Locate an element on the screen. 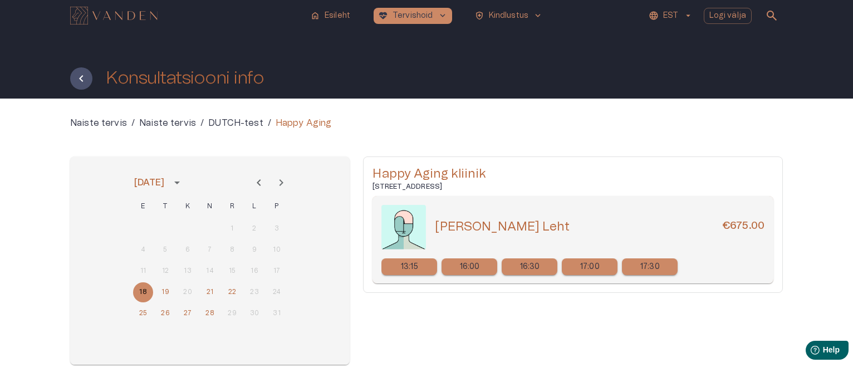  button: 26 is located at coordinates (165, 313).